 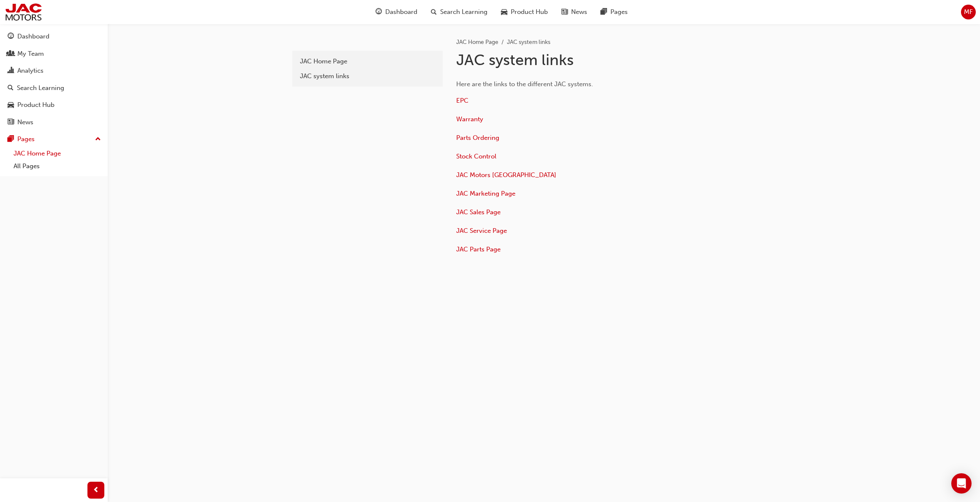 I want to click on span: Dashboard, so click(x=402, y=12).